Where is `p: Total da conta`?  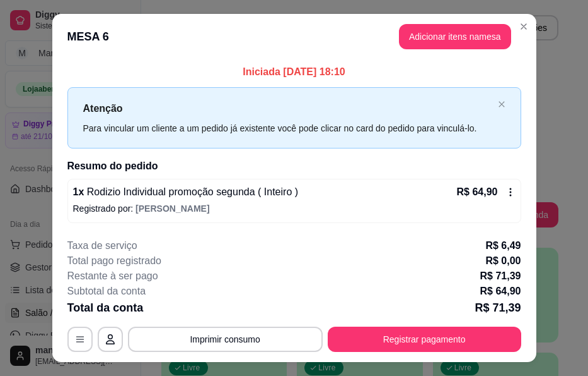
p: Total da conta is located at coordinates (105, 308).